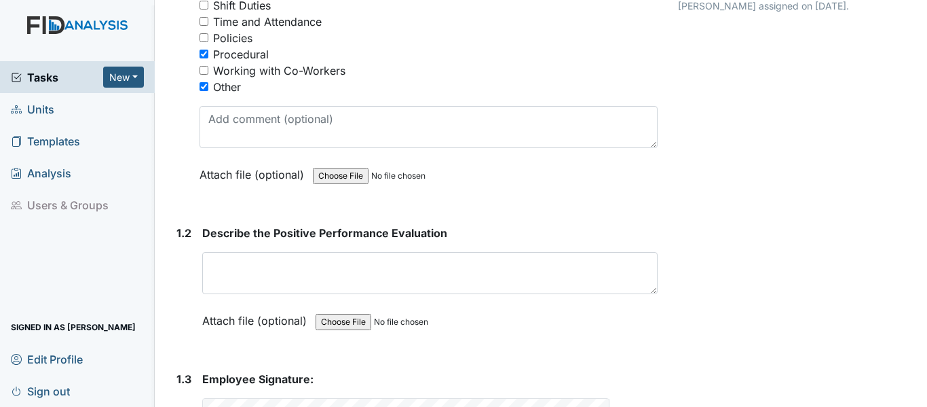  I want to click on input: Procedural, so click(204, 54).